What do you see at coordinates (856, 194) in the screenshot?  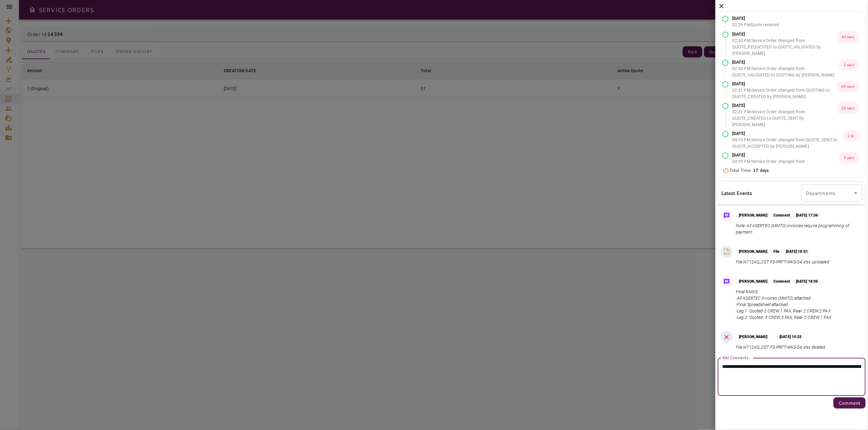 I see `button: Open` at bounding box center [856, 194].